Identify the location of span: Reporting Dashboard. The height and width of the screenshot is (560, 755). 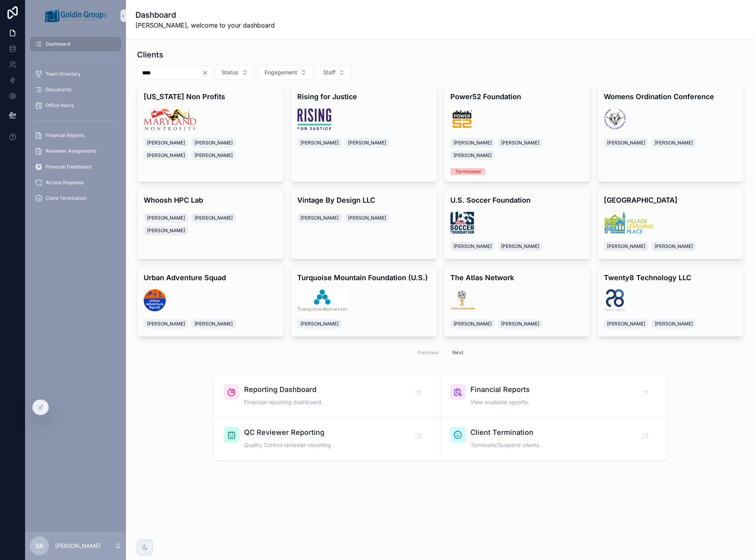
(283, 389).